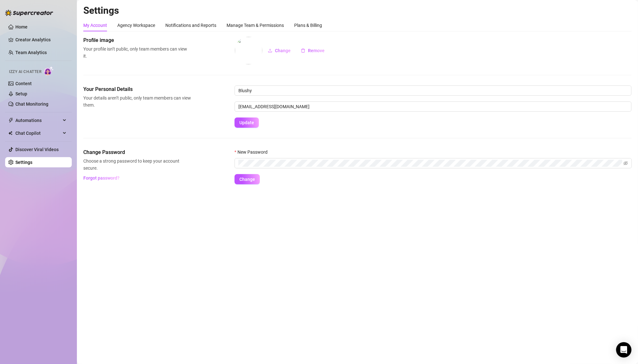 This screenshot has width=638, height=364. I want to click on label: New Password, so click(253, 152).